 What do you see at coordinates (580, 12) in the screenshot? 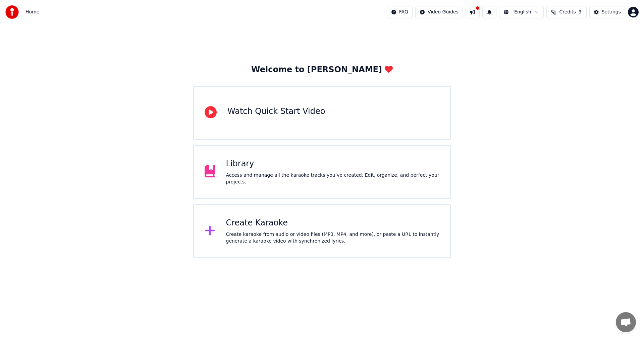
I see `span: 9` at bounding box center [580, 12].